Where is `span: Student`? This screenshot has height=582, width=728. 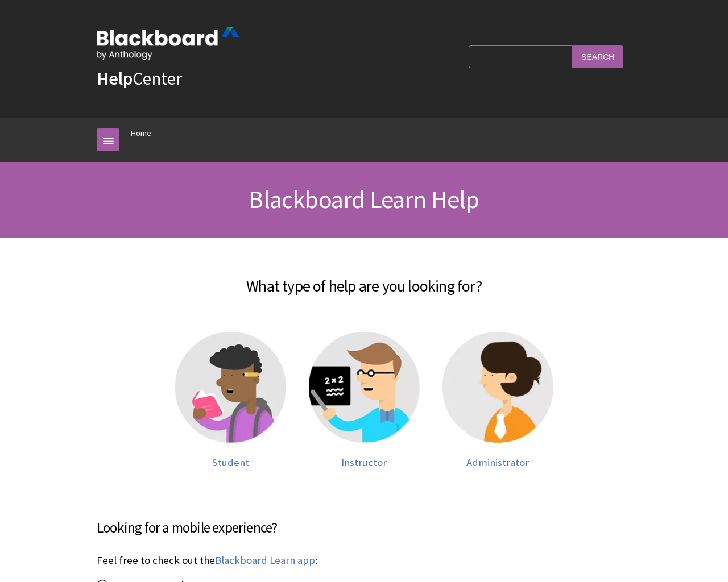
span: Student is located at coordinates (230, 463).